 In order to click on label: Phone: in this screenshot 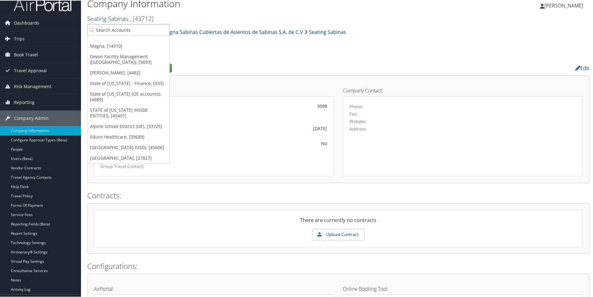, I will do `click(357, 106)`.